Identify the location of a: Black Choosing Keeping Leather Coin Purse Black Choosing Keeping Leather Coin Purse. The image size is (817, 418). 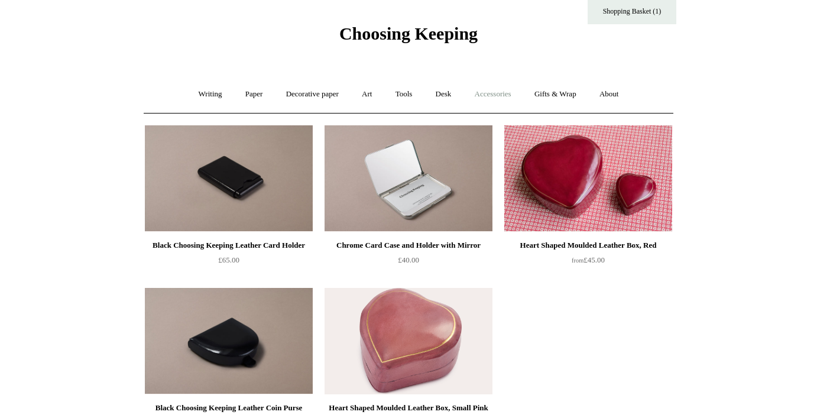
(229, 341).